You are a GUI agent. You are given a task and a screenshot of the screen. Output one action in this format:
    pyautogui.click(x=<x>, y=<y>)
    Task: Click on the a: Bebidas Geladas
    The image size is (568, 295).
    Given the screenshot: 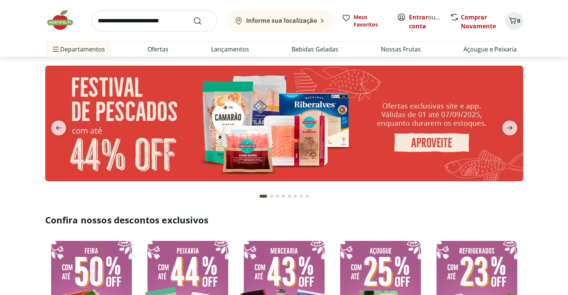 What is the action you would take?
    pyautogui.click(x=315, y=49)
    